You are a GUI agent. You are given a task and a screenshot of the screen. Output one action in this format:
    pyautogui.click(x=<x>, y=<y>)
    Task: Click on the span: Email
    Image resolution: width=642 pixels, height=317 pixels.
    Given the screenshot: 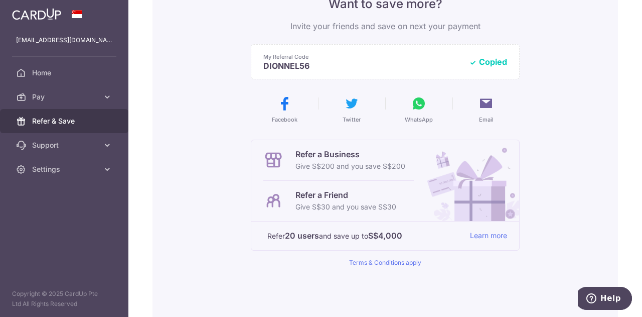 What is the action you would take?
    pyautogui.click(x=486, y=119)
    